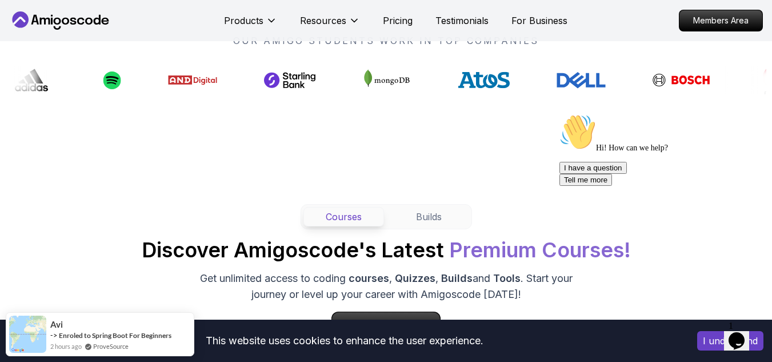 Image resolution: width=772 pixels, height=362 pixels. What do you see at coordinates (462, 21) in the screenshot?
I see `p: Testimonials` at bounding box center [462, 21].